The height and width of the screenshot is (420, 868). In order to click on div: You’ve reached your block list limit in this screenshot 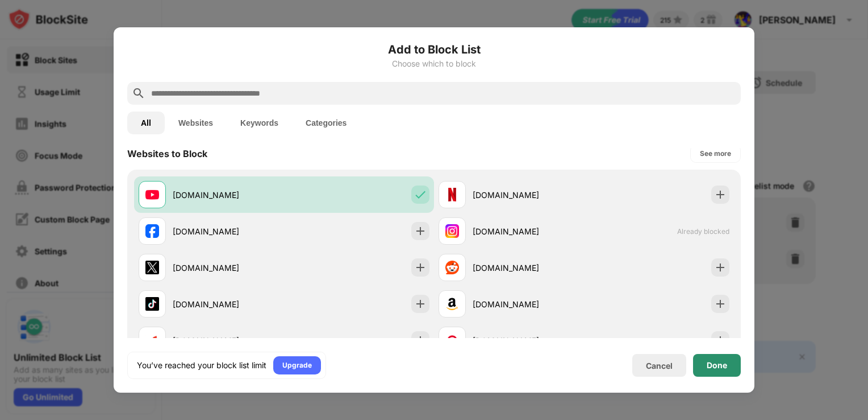, I will do `click(202, 365)`.